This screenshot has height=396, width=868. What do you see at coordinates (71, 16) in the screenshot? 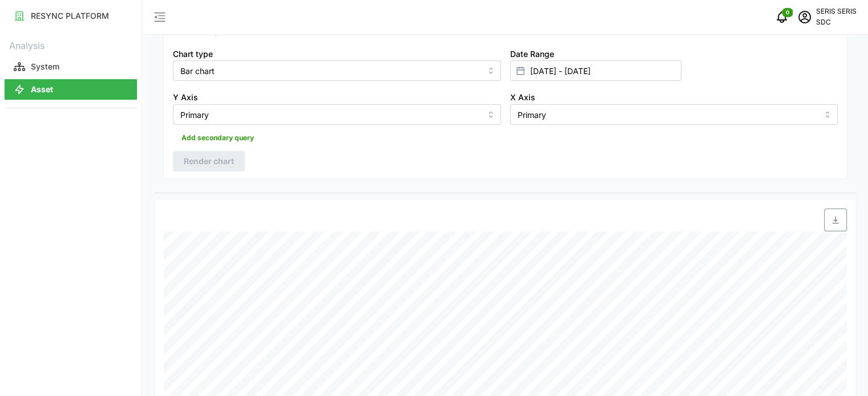
I see `a: RESYNC PLATFORM` at bounding box center [71, 16].